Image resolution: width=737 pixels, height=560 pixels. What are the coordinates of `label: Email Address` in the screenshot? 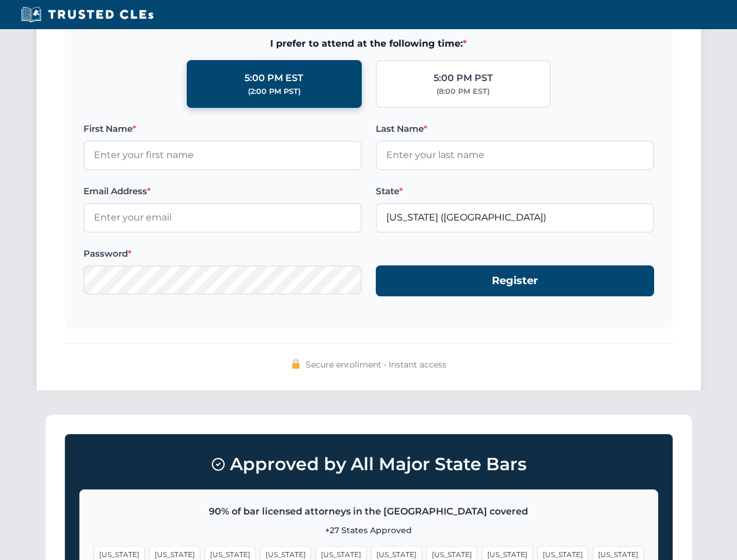 It's located at (222, 191).